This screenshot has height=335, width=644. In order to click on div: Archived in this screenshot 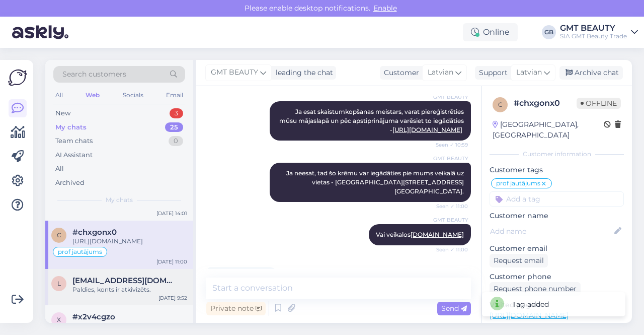, I will do `click(70, 183)`.